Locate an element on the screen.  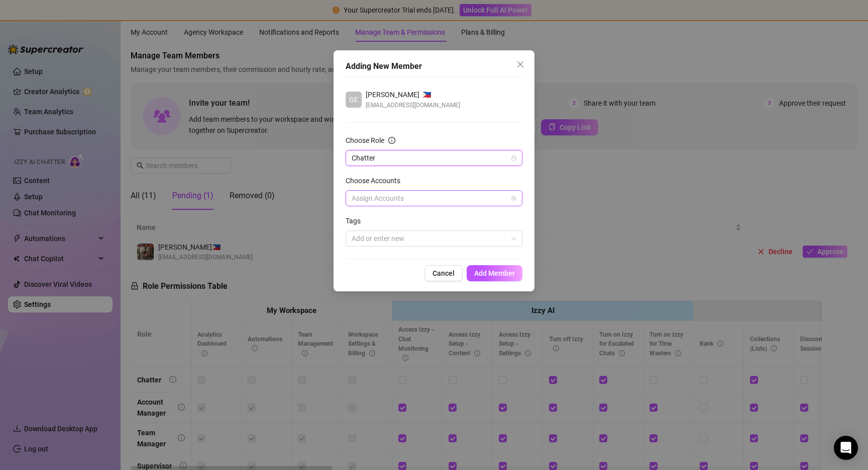
button: Cancel is located at coordinates (443, 273).